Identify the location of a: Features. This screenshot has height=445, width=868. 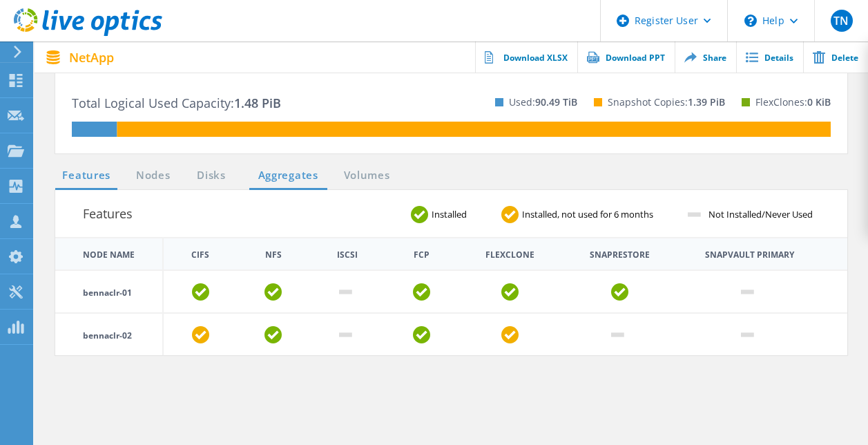
(86, 175).